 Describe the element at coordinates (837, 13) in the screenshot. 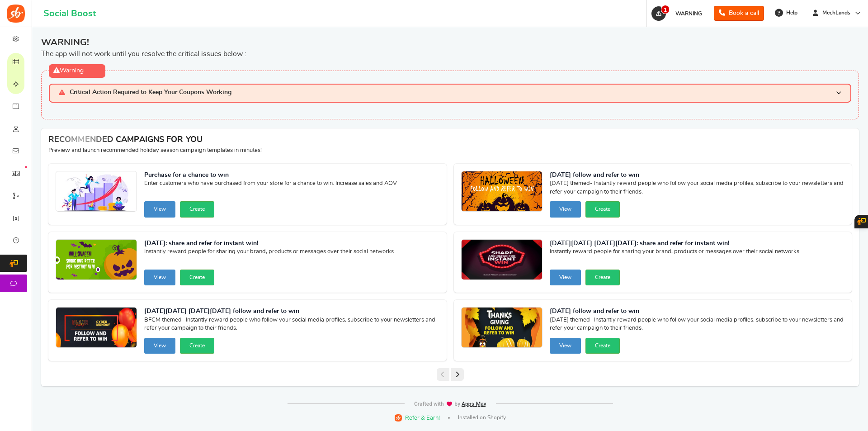

I see `span: MechLands` at that location.